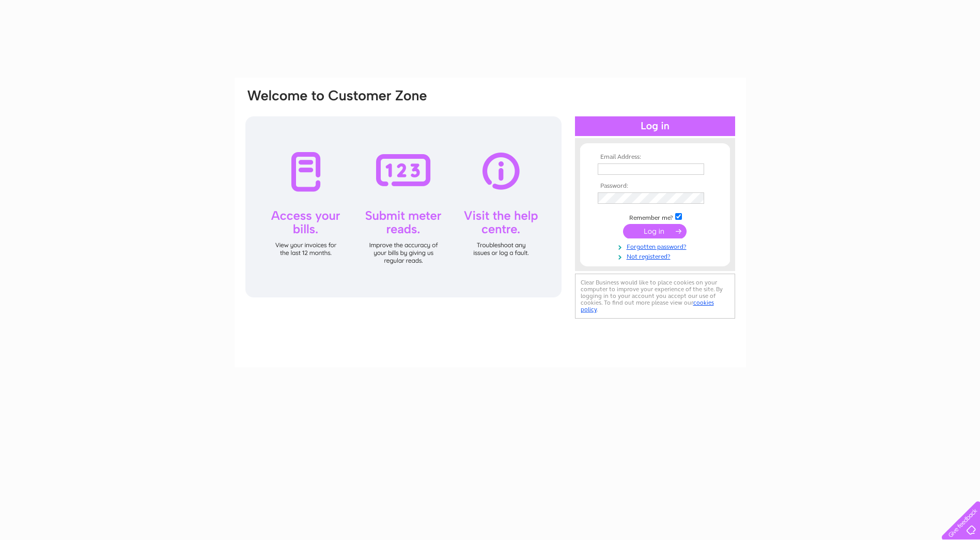 The image size is (980, 540). I want to click on div: Clear Business would like to place cookies on your computer to improve your experience of the sit..., so click(655, 295).